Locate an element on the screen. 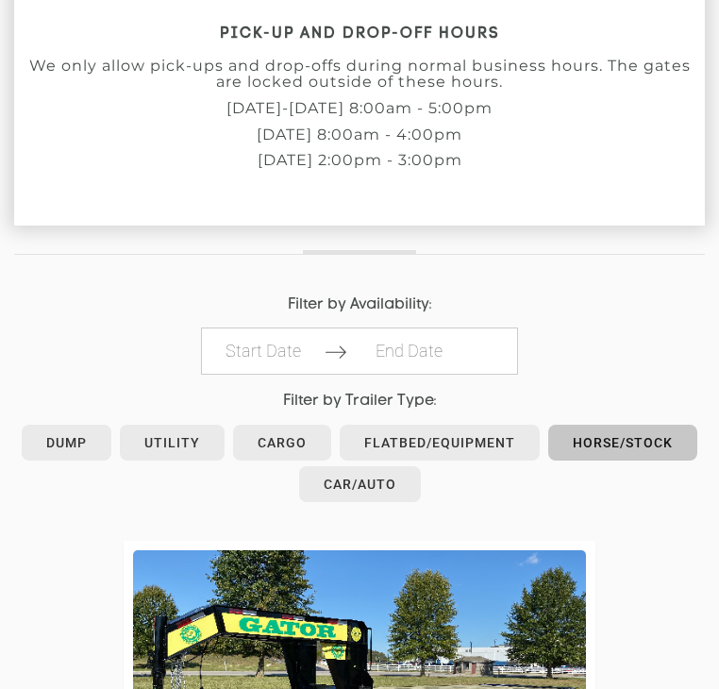  h4: Filter by Trailer Type: is located at coordinates (359, 401).